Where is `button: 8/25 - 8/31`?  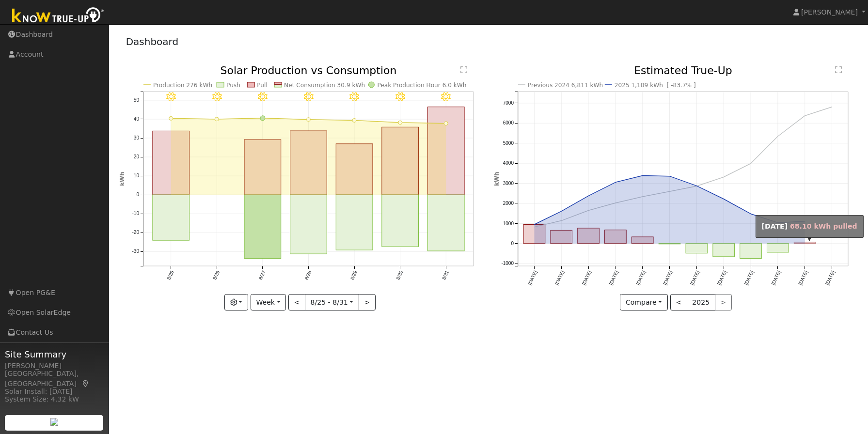
button: 8/25 - 8/31 is located at coordinates (332, 302).